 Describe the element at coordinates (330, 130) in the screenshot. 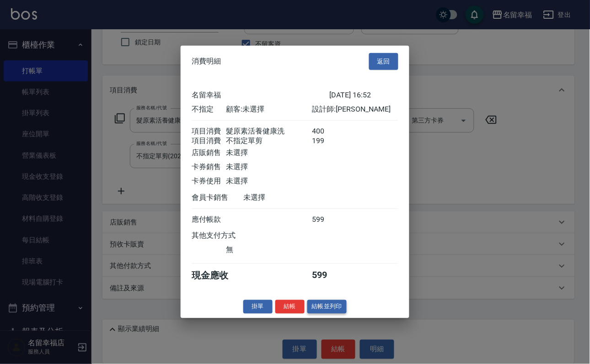

I see `div: 400` at that location.